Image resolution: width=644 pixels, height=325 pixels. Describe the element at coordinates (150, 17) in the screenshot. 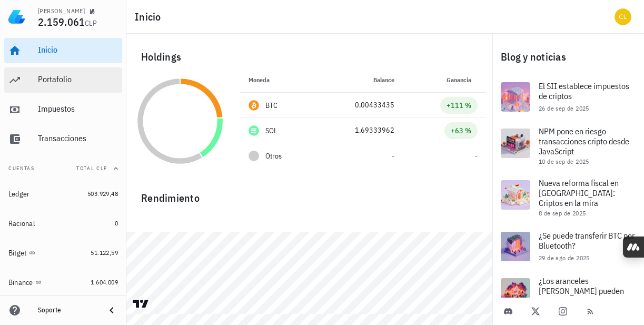

I see `h1: Inicio` at that location.